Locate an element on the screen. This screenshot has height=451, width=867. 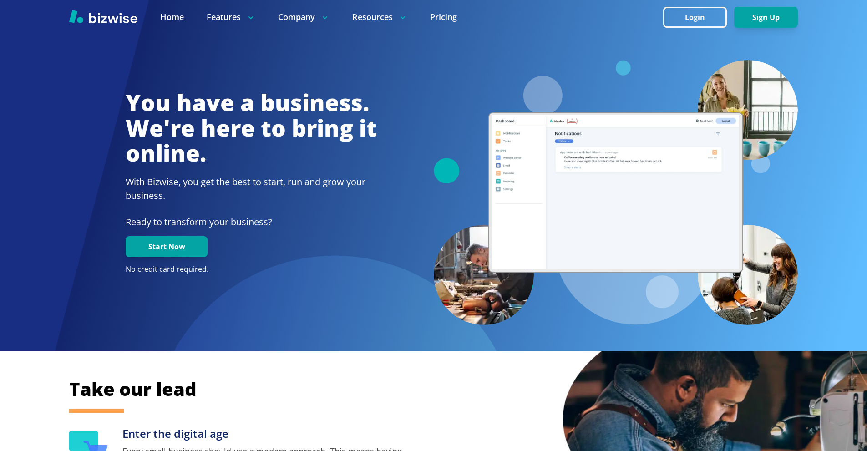
p: Resources is located at coordinates (379, 17).